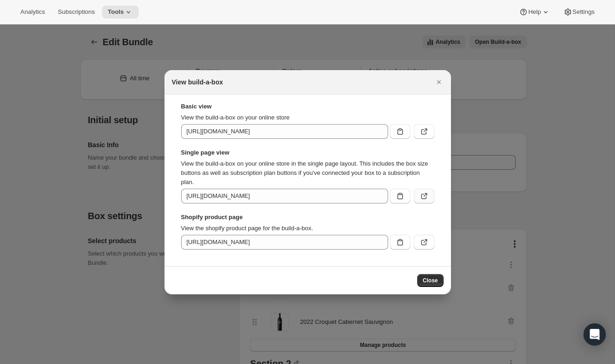 The height and width of the screenshot is (364, 615). What do you see at coordinates (308, 228) in the screenshot?
I see `p: View the shopify product page for the build-a-box.` at bounding box center [308, 228].